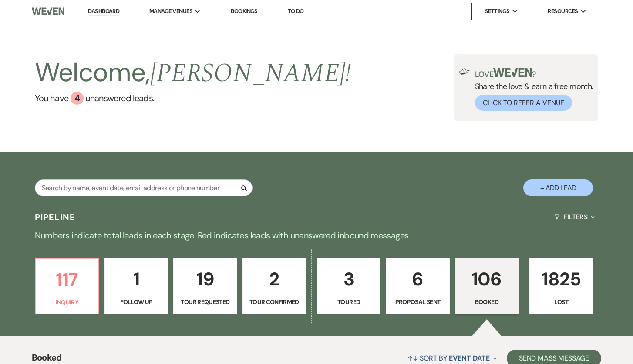  I want to click on a: 6Proposal Sent, so click(417, 286).